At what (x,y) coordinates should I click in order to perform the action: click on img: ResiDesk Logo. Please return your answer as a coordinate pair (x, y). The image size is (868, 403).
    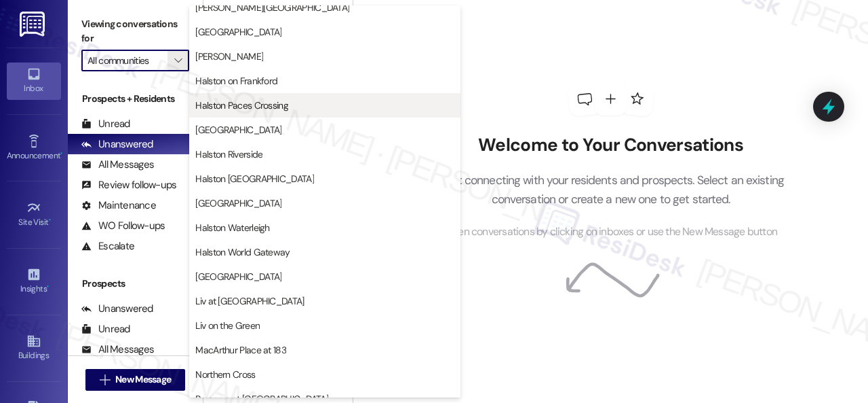
    Looking at the image, I should click on (33, 24).